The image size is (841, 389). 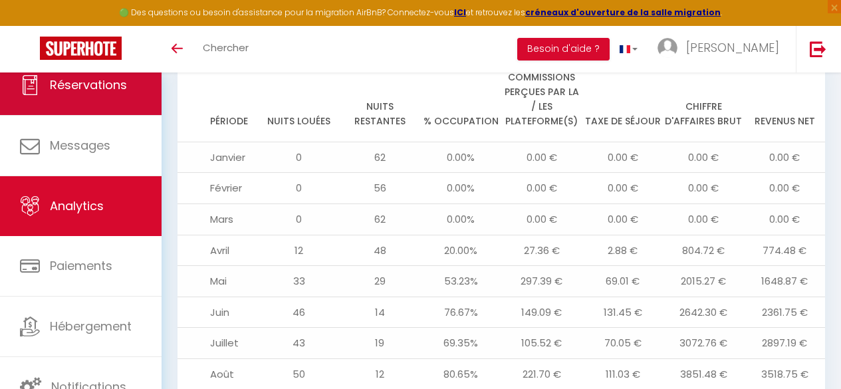 I want to click on td: 46, so click(x=299, y=312).